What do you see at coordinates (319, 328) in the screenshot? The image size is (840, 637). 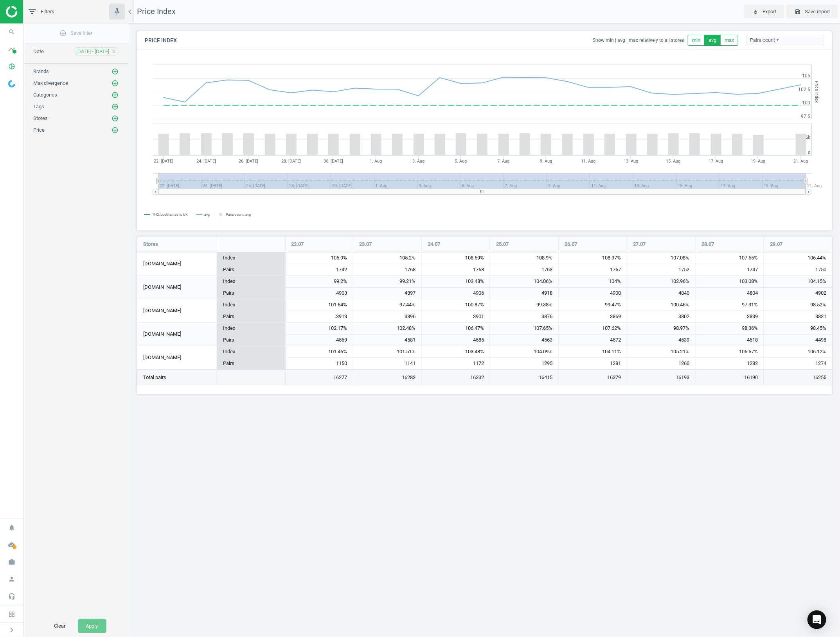 I see `div: 102.17%` at bounding box center [319, 328].